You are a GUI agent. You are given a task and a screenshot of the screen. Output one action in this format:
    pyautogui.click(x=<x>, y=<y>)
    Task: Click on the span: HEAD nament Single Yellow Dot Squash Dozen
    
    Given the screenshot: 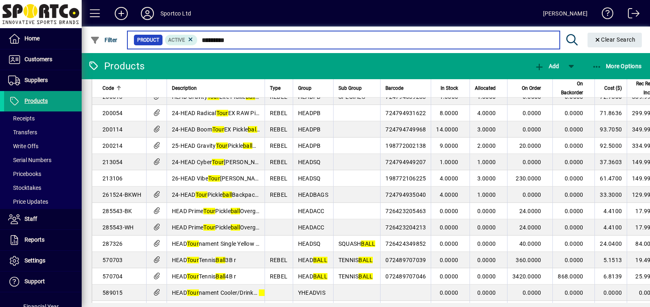 What is the action you would take?
    pyautogui.click(x=242, y=244)
    